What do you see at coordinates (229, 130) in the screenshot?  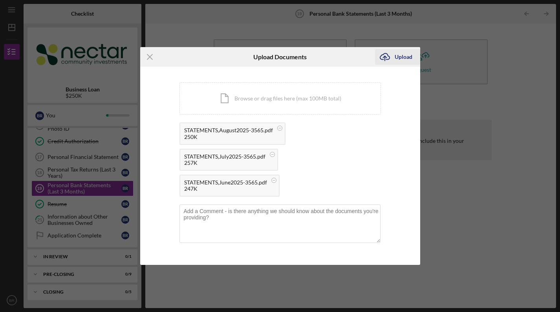 I see `div: STATEMENTS,August2025-3565.pdf` at bounding box center [229, 130].